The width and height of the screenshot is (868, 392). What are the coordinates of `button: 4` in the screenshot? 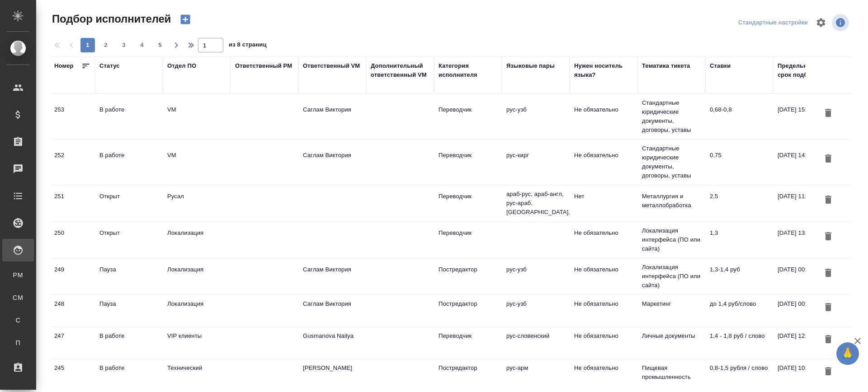 It's located at (142, 45).